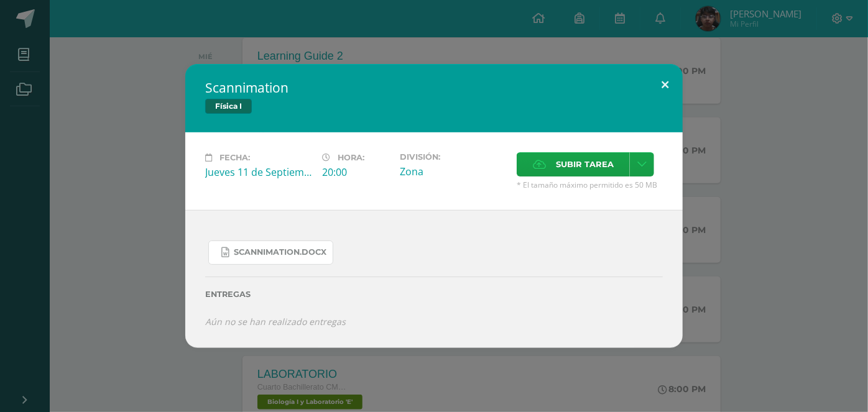  Describe the element at coordinates (351, 157) in the screenshot. I see `span: Hora:` at that location.